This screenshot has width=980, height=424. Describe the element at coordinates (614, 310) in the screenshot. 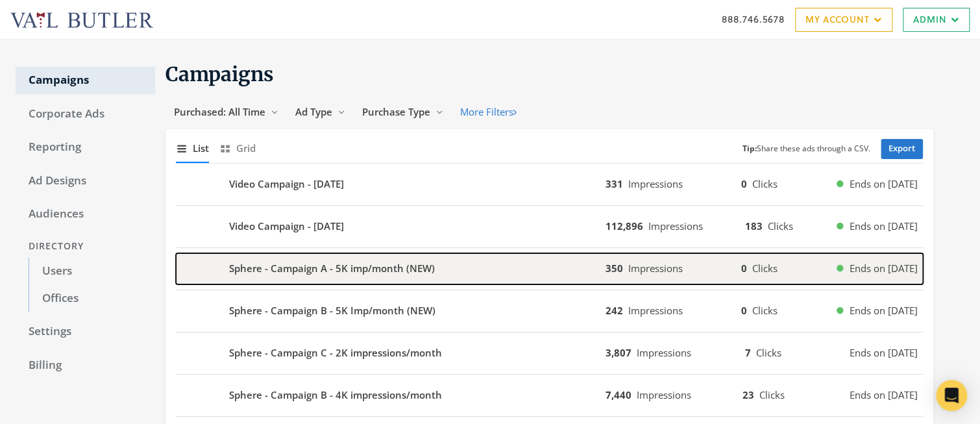

I see `b: 242` at that location.